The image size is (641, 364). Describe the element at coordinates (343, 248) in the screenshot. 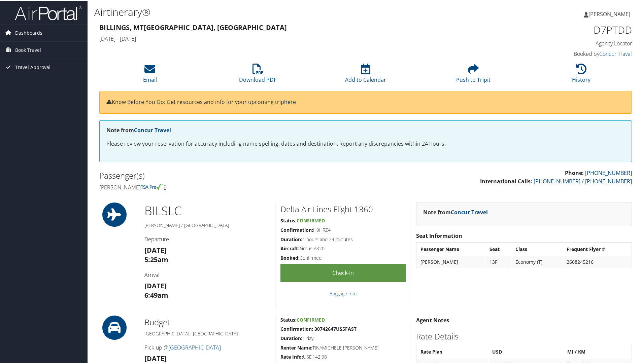

I see `h5: Airbus A320` at that location.